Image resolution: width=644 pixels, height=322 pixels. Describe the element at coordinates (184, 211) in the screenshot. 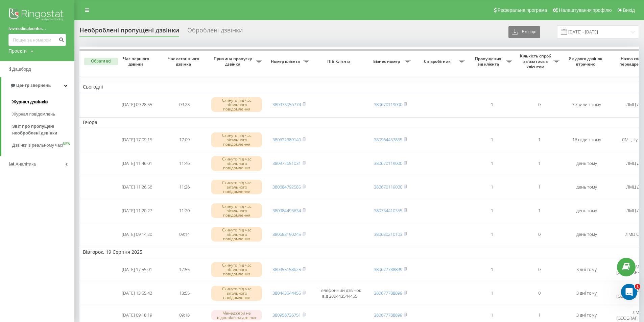

I see `td: 11:20` at that location.